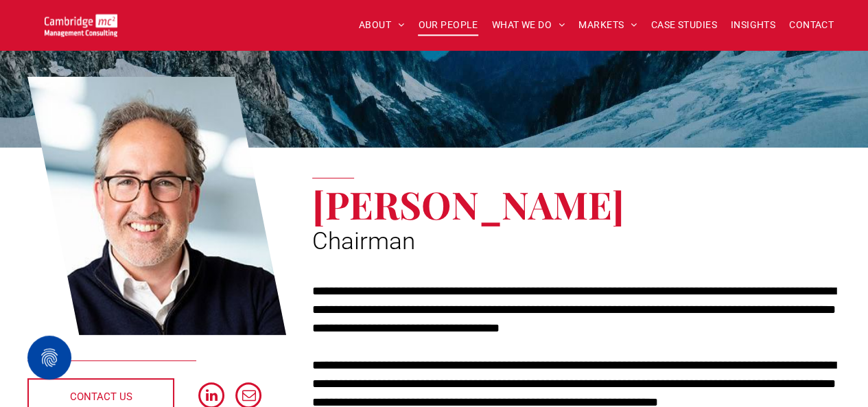 Image resolution: width=868 pixels, height=407 pixels. Describe the element at coordinates (156, 206) in the screenshot. I see `a: Tim Passingham | Chairman | Cambridge Management Consulting` at that location.